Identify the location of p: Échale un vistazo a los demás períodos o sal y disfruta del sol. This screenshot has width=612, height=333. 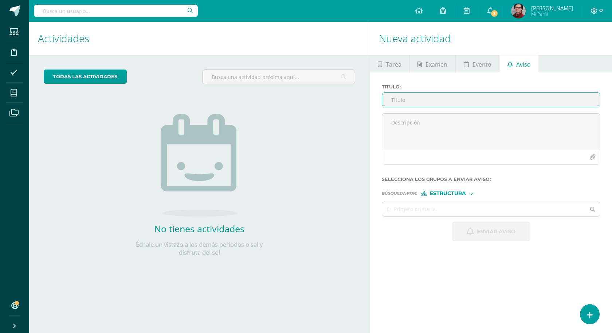
(199, 249).